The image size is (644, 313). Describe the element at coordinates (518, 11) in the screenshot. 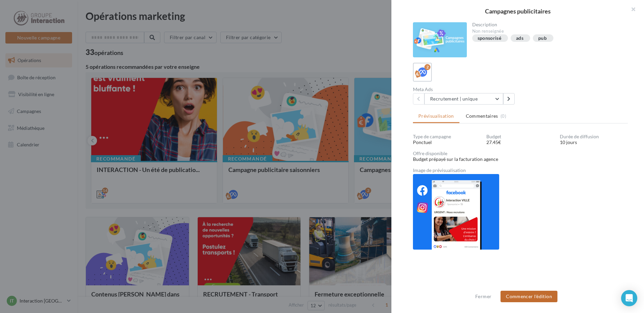

I see `div: Campagnes publicitaires` at that location.